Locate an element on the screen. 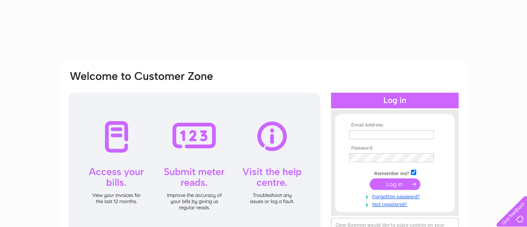  a: Not registered? is located at coordinates (396, 204).